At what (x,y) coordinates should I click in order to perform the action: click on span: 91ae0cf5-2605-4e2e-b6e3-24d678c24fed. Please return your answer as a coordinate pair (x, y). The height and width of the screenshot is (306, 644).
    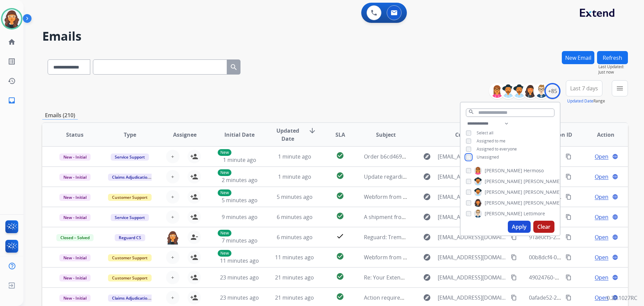
    Looking at the image, I should click on (580, 237).